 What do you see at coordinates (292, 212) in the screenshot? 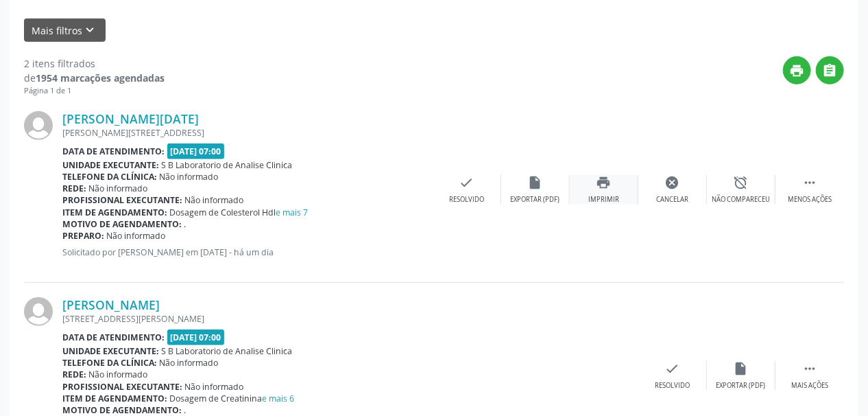
I see `a: e mais 7` at bounding box center [292, 212].